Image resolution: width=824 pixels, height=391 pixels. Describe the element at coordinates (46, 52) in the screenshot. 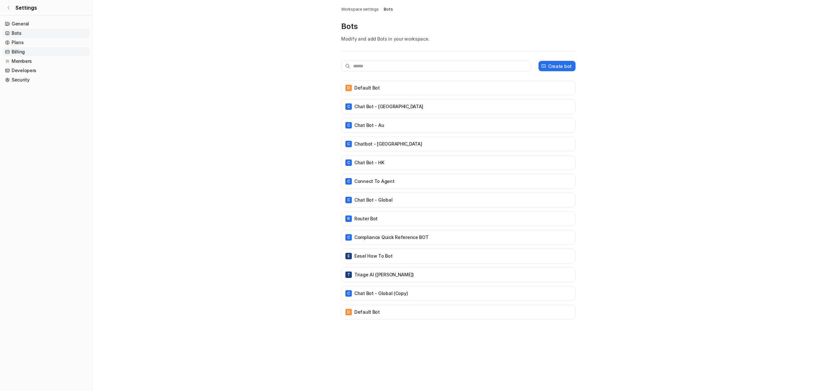

I see `a: Billing` at that location.